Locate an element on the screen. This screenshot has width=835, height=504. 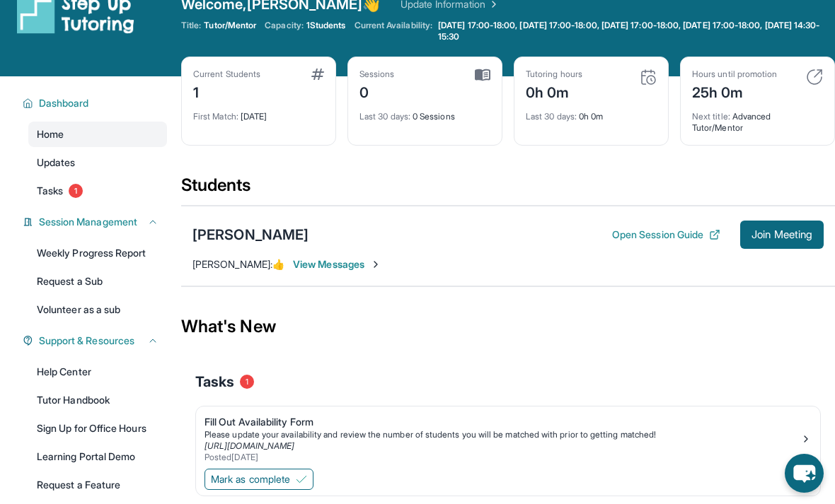
img: Mark as complete is located at coordinates (301, 479).